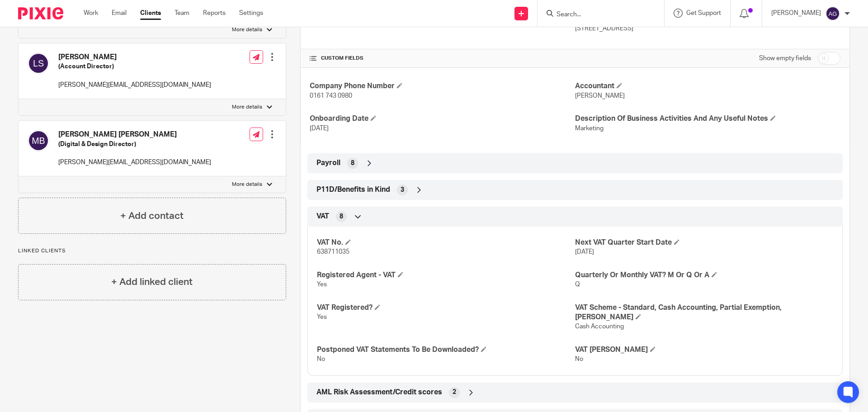 The image size is (868, 412). Describe the element at coordinates (152, 251) in the screenshot. I see `p: Linked clients` at that location.